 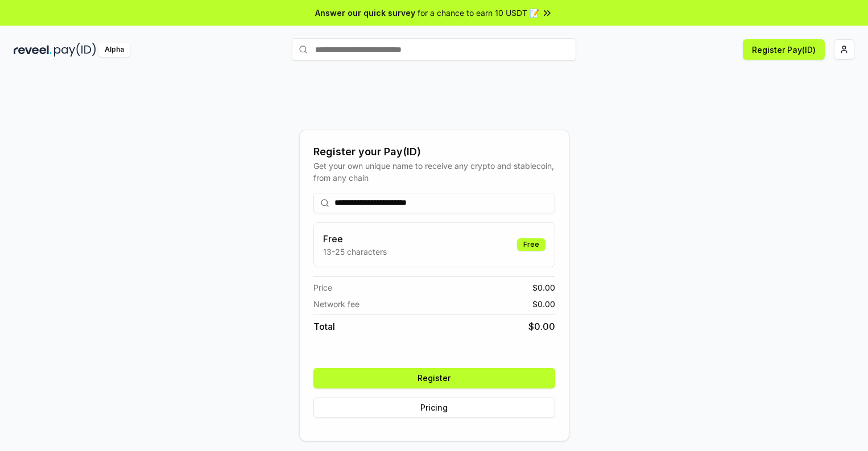 I want to click on button: Pricing, so click(x=434, y=407).